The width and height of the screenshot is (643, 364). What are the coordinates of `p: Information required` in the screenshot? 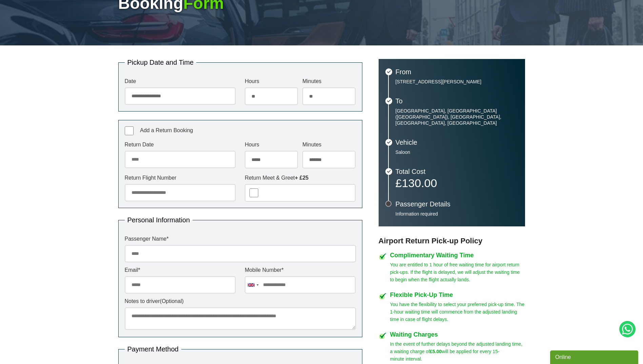 It's located at (457, 214).